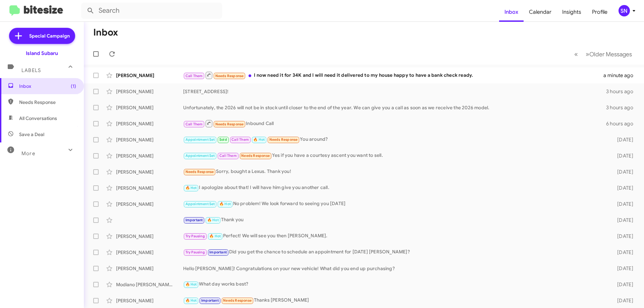  What do you see at coordinates (624, 11) in the screenshot?
I see `div: SN` at bounding box center [624, 11].